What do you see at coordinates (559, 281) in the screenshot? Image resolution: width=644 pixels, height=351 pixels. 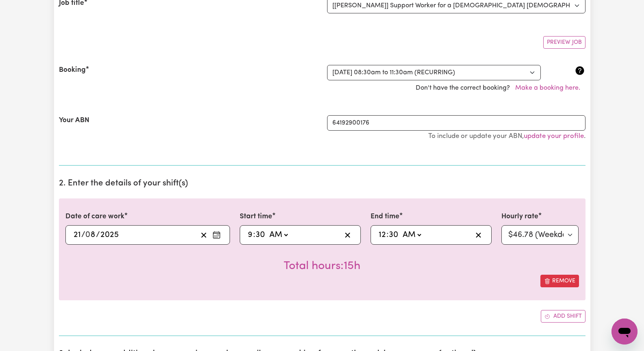 I see `button: Remove this shift` at bounding box center [559, 281].